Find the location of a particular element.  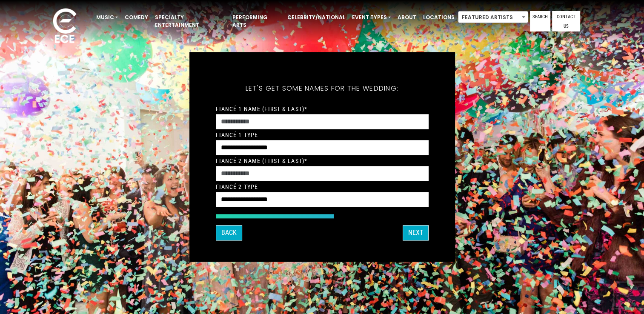

button: Next is located at coordinates (415, 233).